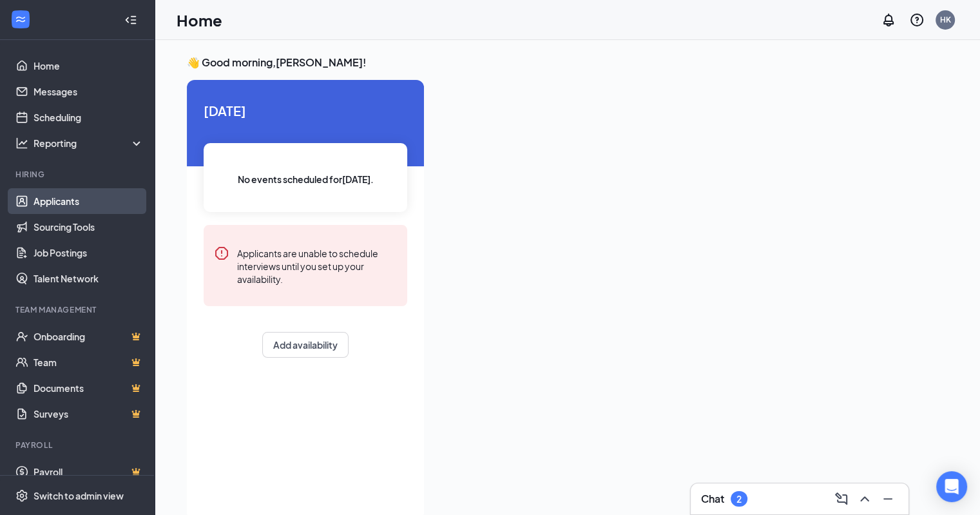  Describe the element at coordinates (89, 143) in the screenshot. I see `div: Reporting` at that location.